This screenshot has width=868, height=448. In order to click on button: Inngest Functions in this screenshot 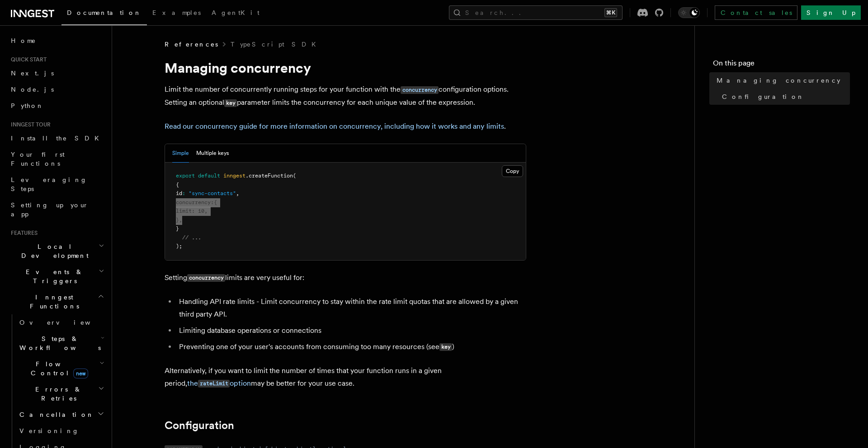, I will do `click(57, 302)`.